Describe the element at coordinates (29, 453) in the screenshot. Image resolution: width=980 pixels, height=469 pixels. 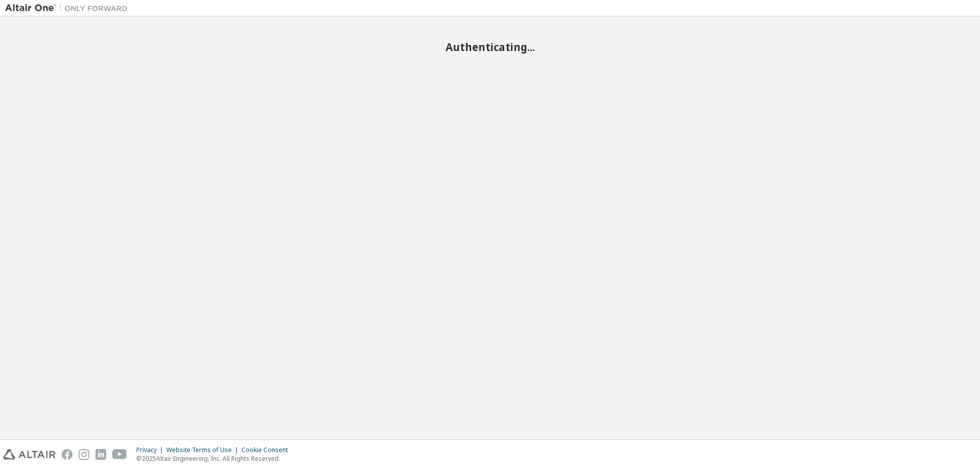
I see `img: altair_logo.svg` at that location.